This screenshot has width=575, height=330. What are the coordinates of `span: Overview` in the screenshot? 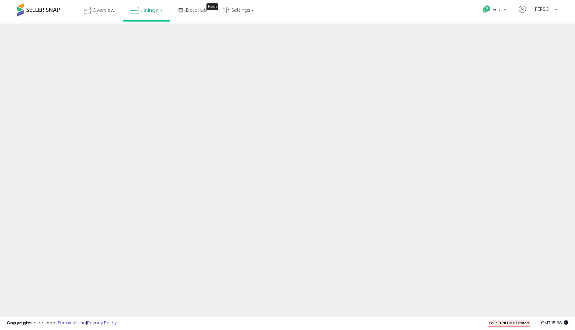 It's located at (103, 10).